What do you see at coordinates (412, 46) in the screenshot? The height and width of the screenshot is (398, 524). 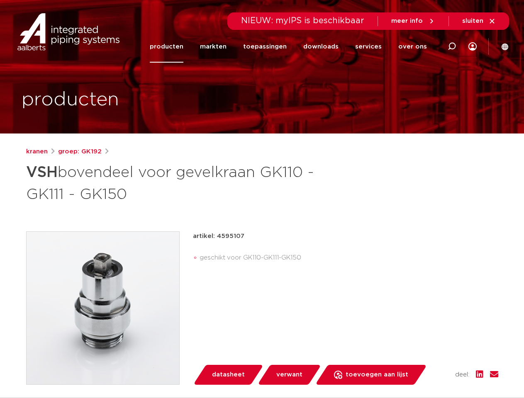 I see `a: over ons` at bounding box center [412, 46].